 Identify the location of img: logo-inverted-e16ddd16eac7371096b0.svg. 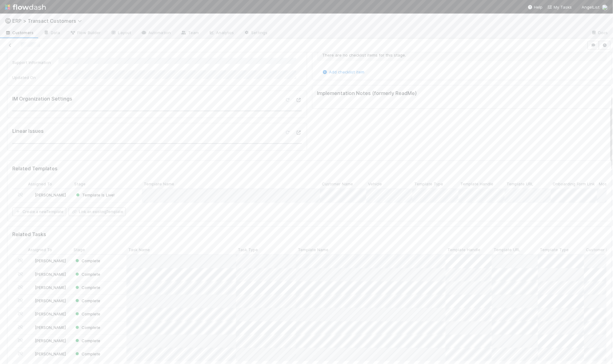
(25, 7).